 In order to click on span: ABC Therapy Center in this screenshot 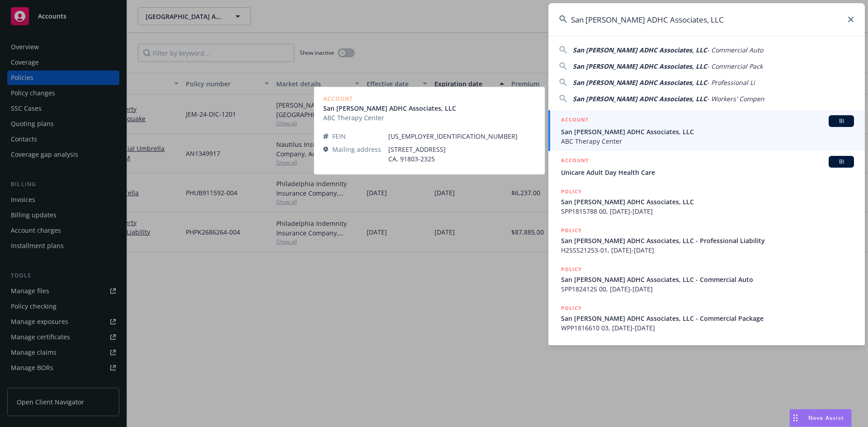, I will do `click(708, 141)`.